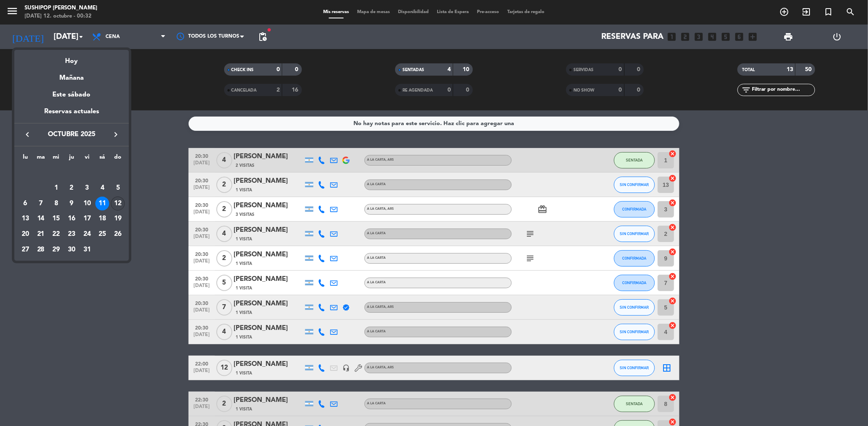  What do you see at coordinates (87, 159) in the screenshot?
I see `th: viernes` at bounding box center [87, 159].